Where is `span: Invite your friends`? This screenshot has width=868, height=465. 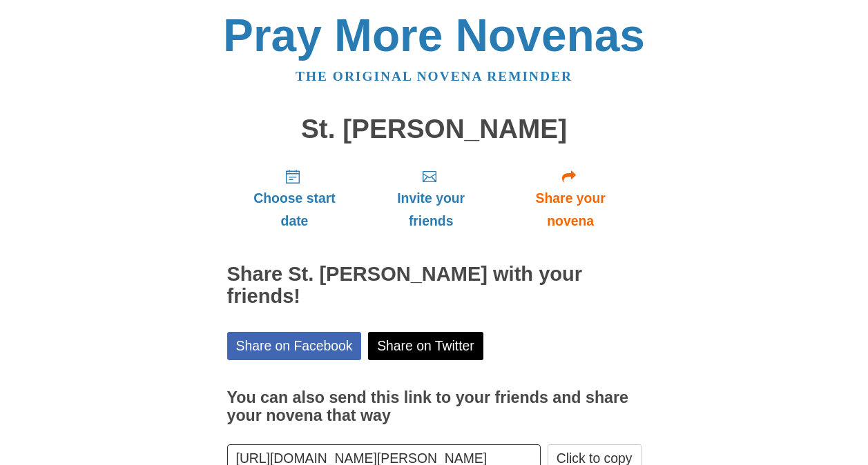
span: Invite your friends is located at coordinates (430, 210).